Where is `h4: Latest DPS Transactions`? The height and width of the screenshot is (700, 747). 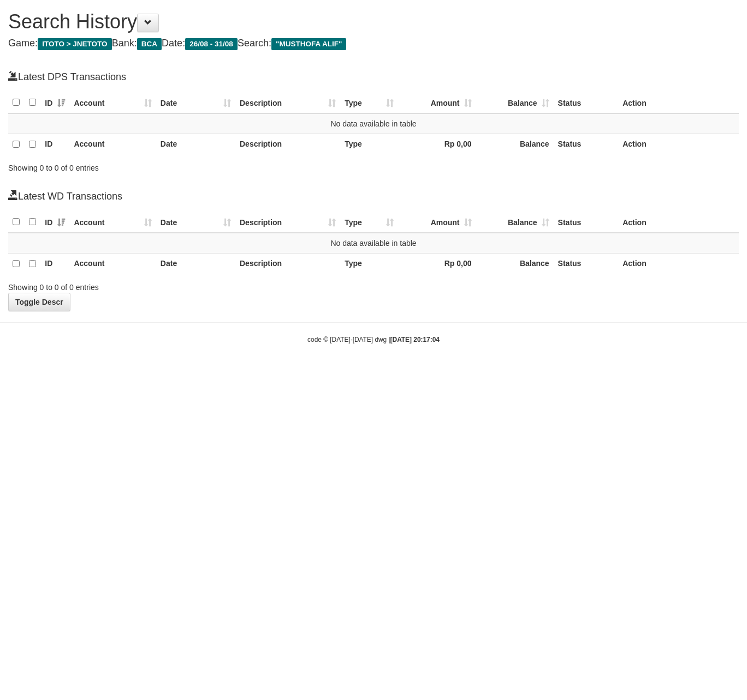 h4: Latest DPS Transactions is located at coordinates (373, 76).